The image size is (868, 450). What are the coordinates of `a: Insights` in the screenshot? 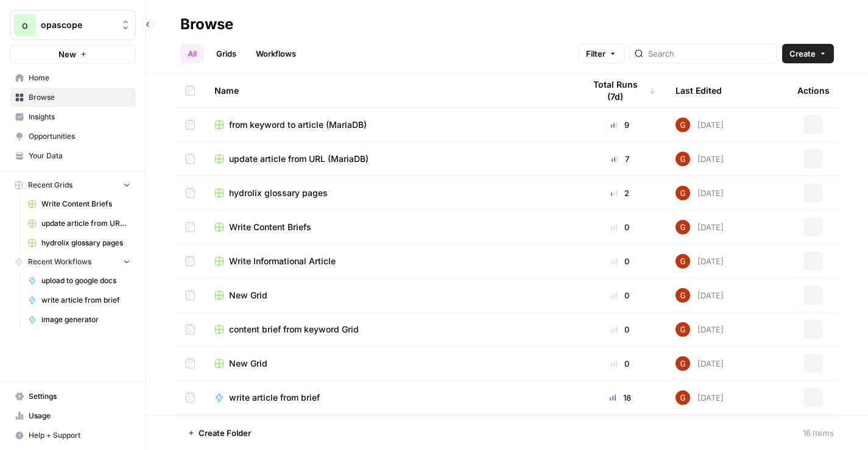 It's located at (73, 117).